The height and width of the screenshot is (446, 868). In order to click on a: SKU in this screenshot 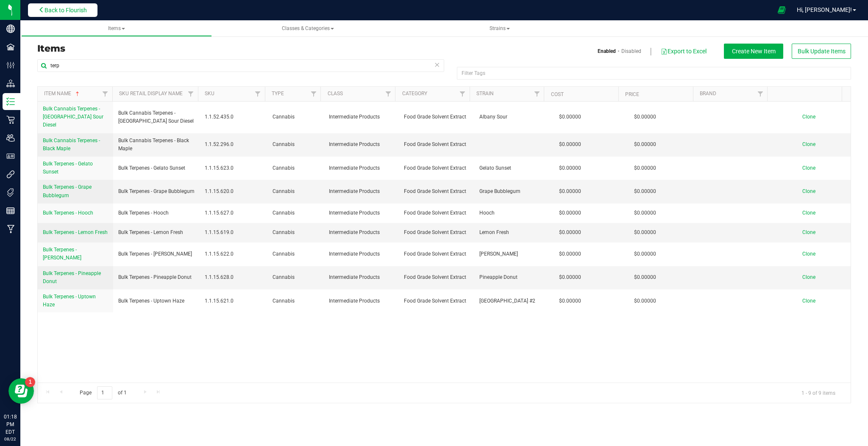, I will do `click(209, 93)`.